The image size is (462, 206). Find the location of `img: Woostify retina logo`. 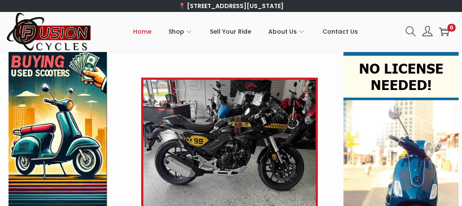

img: Woostify retina logo is located at coordinates (49, 32).